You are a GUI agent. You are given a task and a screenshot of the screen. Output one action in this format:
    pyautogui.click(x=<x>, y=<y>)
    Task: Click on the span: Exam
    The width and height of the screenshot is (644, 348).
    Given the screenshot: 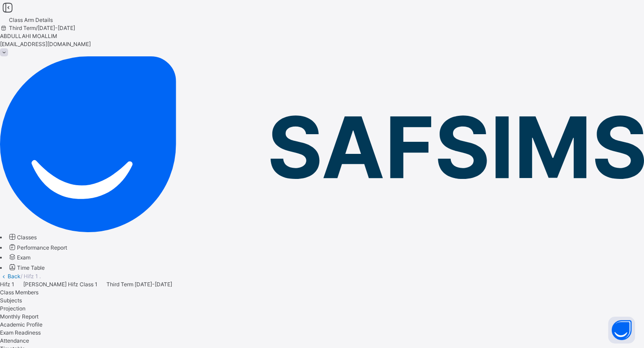 What is the action you would take?
    pyautogui.click(x=23, y=257)
    